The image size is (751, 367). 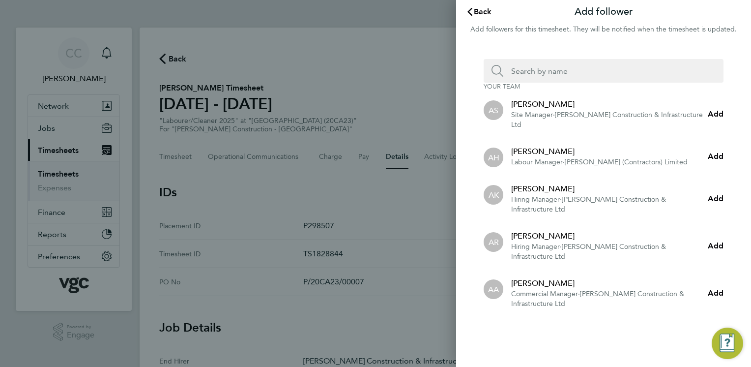 I want to click on button: Engage Resource Center, so click(x=727, y=343).